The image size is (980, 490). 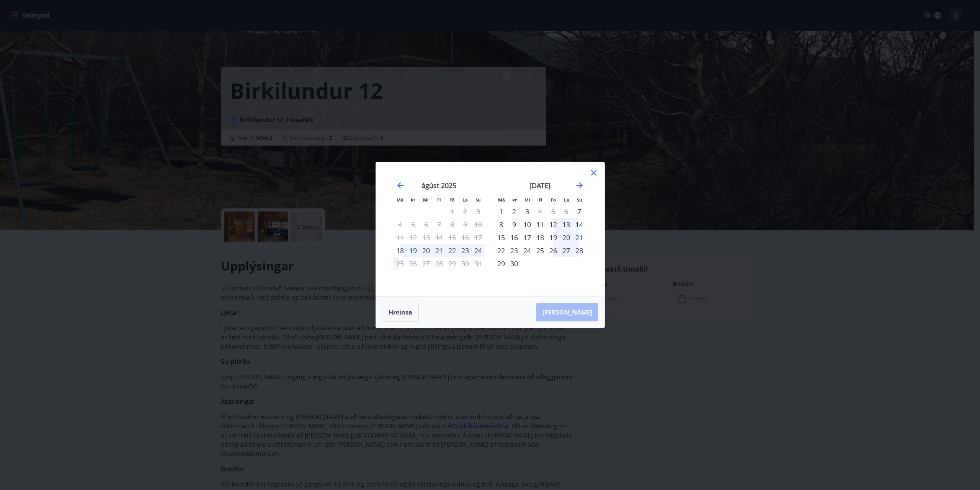 I want to click on td: Choose þriðjudagur, 2. september 2025 as your check-in date. It’s available., so click(x=514, y=211).